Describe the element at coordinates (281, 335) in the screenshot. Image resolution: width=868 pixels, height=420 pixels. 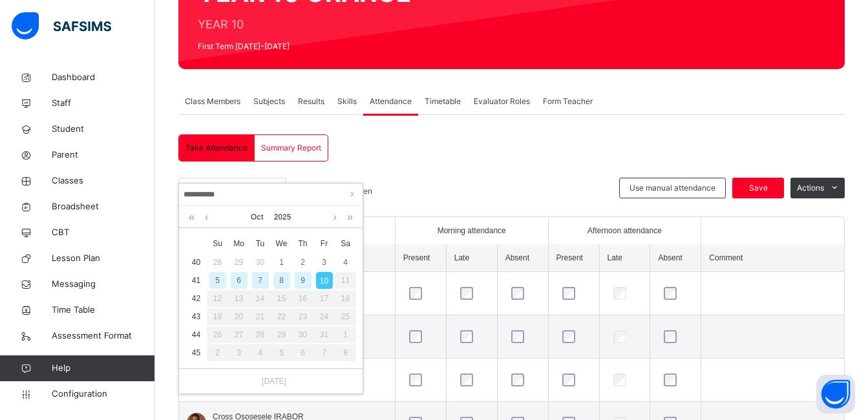
I see `td: October 29, 2025` at that location.